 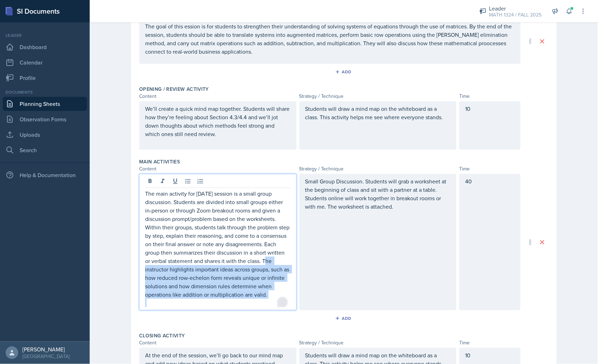 I want to click on a: Observation Forms, so click(x=45, y=119).